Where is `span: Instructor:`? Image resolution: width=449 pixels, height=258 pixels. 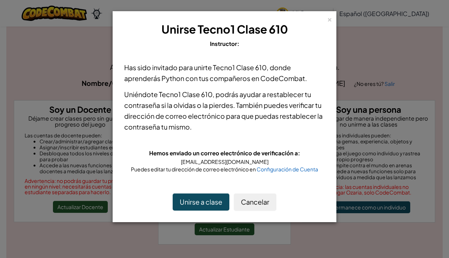 span: Instructor: is located at coordinates (224, 43).